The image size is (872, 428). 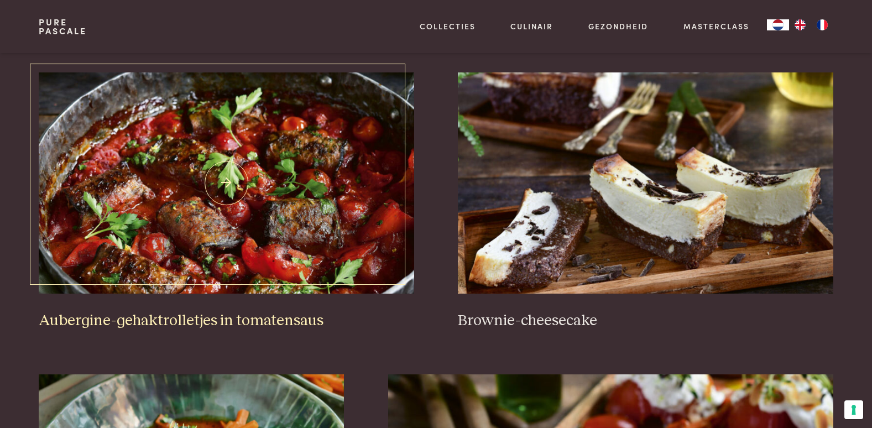 I want to click on a: Aubergine-gehaktrolletjes in tomatensaus Aubergine-gehaktrolletjes in tomatensaus, so click(x=226, y=201).